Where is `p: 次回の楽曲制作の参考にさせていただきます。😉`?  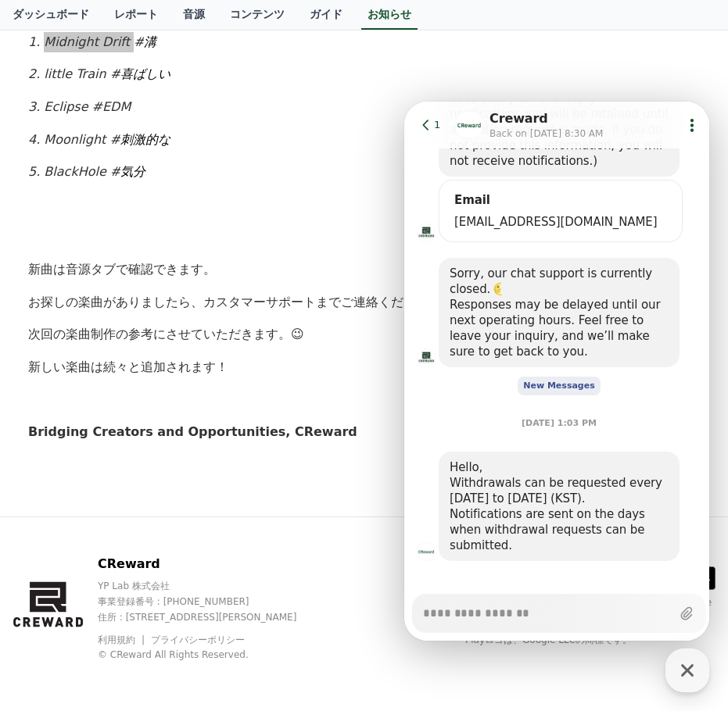 p: 次回の楽曲制作の参考にさせていただきます。😉 is located at coordinates (364, 334).